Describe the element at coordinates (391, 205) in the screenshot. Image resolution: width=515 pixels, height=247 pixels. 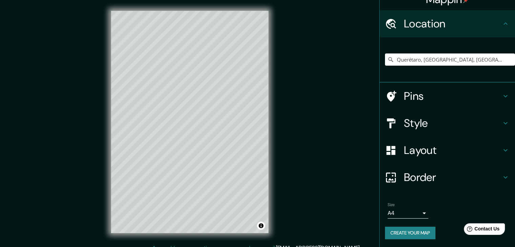
I see `label: Size` at that location.